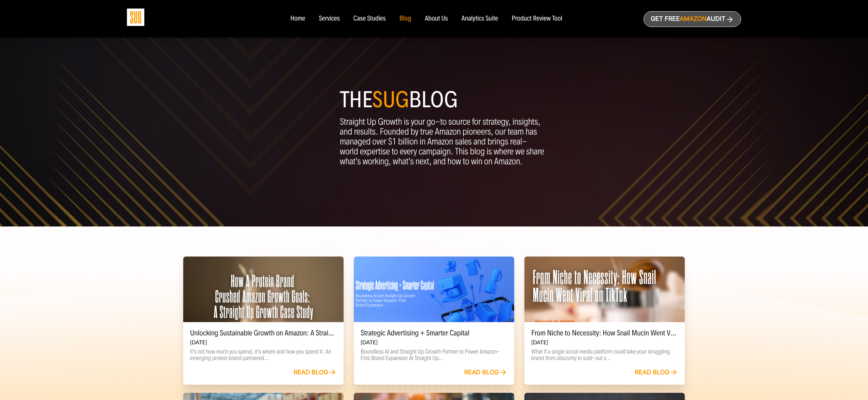 The image size is (868, 400). I want to click on div: Blog, so click(405, 19).